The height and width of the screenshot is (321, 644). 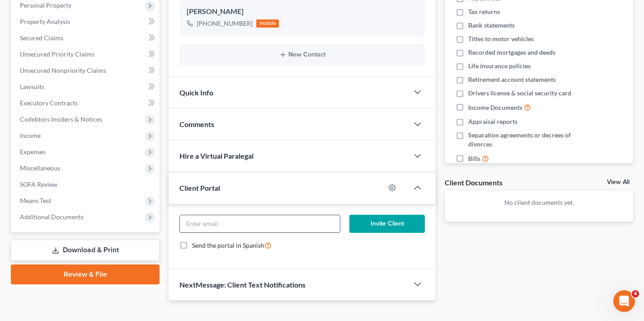 What do you see at coordinates (52, 216) in the screenshot?
I see `span: Additional Documents` at bounding box center [52, 216].